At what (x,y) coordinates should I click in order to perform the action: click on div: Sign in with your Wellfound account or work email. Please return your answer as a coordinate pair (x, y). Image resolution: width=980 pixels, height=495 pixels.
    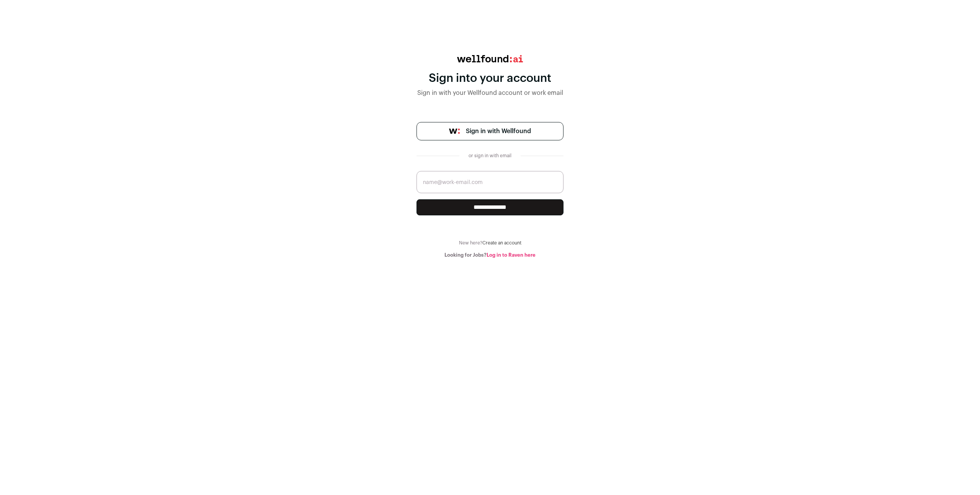
    Looking at the image, I should click on (490, 93).